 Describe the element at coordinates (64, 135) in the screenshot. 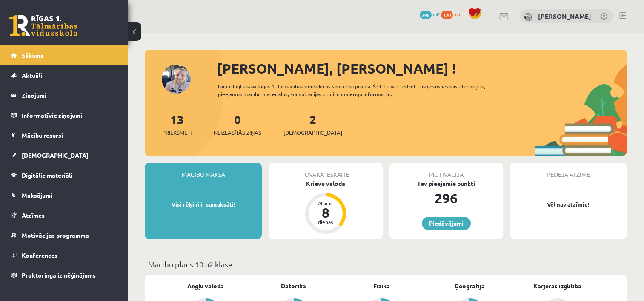

I see `a: Mācību resursi` at that location.